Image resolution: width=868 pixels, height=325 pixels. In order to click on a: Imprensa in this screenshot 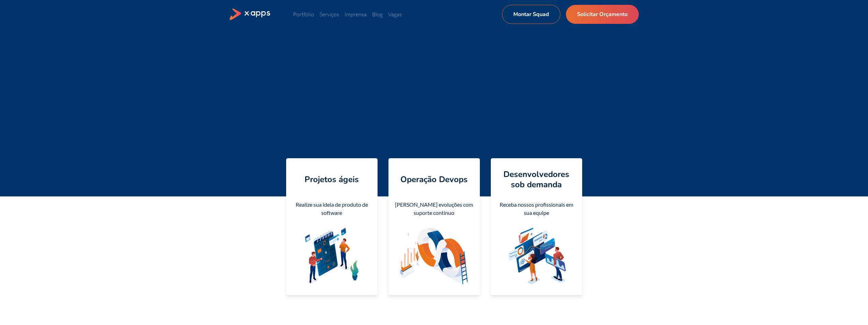, I will do `click(355, 14)`.